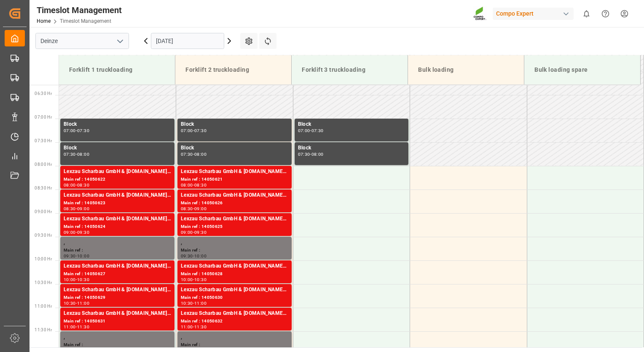 Image resolution: width=644 pixels, height=352 pixels. What do you see at coordinates (605, 13) in the screenshot?
I see `button: Help Center` at bounding box center [605, 13].